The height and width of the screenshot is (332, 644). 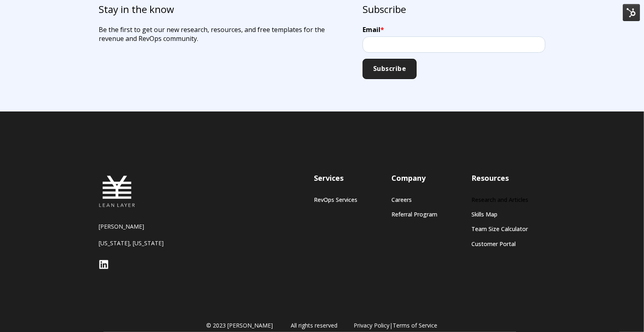 I want to click on h3: Resources, so click(x=500, y=178).